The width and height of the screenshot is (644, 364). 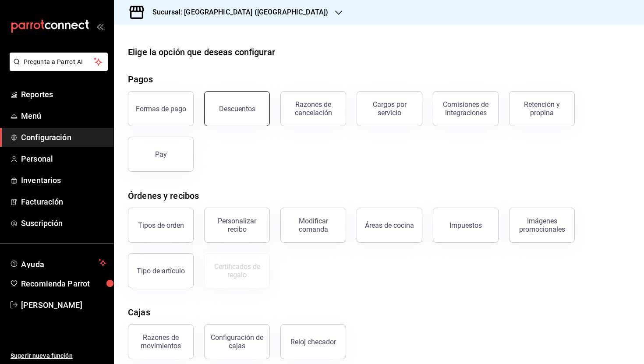 I want to click on div: Tipo de artículo, so click(x=161, y=271).